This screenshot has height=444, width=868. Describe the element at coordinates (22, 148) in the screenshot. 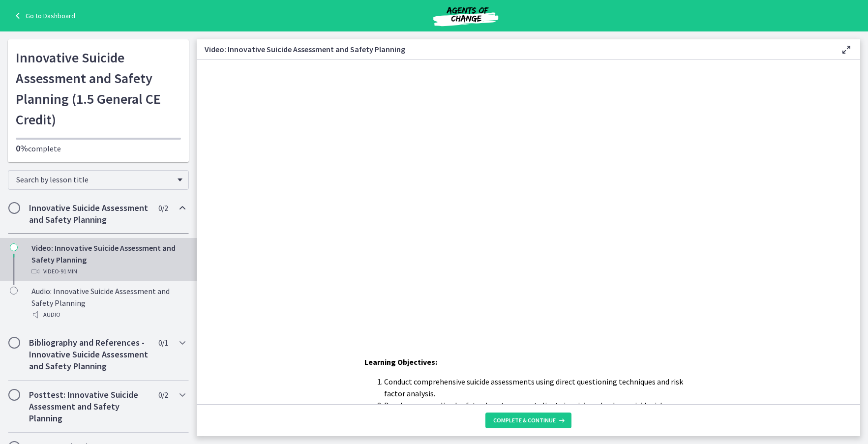

I see `span: 0%` at that location.